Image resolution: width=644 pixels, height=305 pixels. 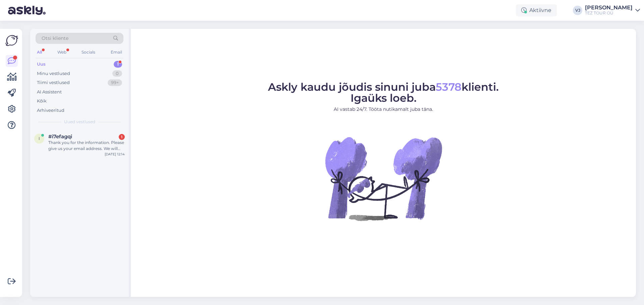 I want to click on div: AI Assistent, so click(x=49, y=92).